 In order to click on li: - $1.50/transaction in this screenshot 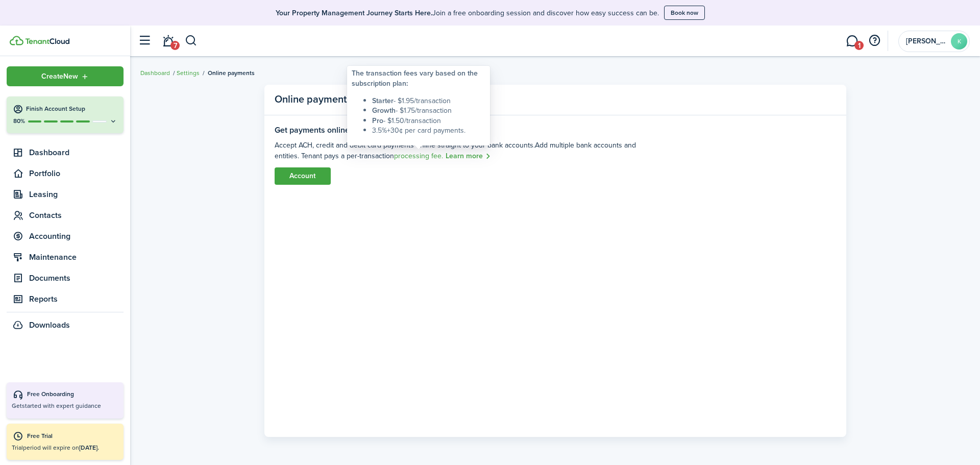, I will do `click(429, 121)`.